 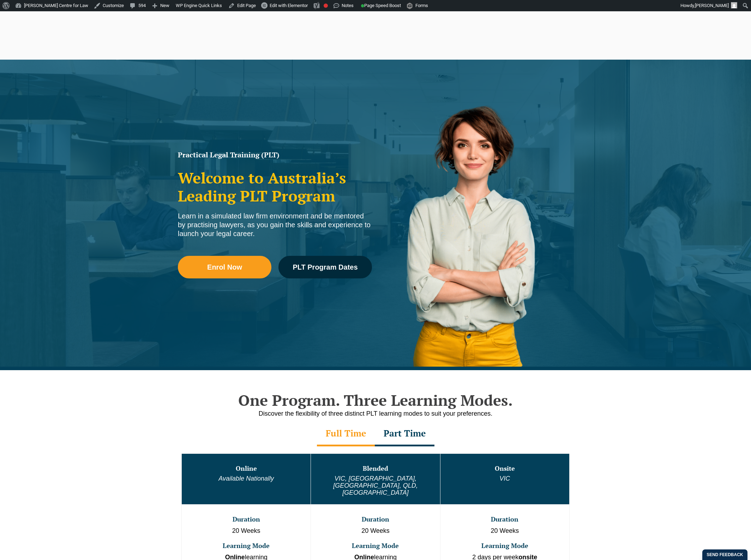 I want to click on div: Part Time, so click(x=405, y=434).